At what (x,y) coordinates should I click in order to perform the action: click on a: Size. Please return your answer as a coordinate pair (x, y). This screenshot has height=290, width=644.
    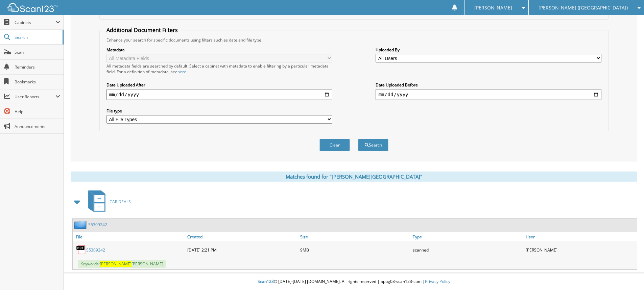
    Looking at the image, I should click on (356, 237).